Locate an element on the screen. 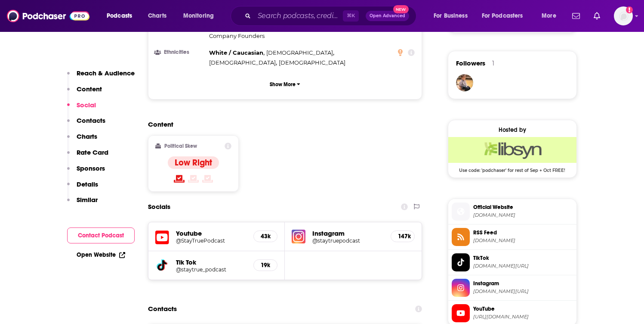 The image size is (644, 324). a: @staytrue_podcast is located at coordinates (212, 269).